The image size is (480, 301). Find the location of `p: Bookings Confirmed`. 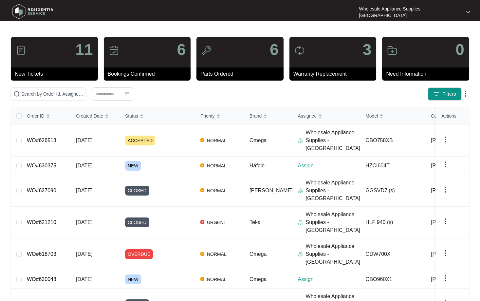

p: Bookings Confirmed is located at coordinates (149, 74).